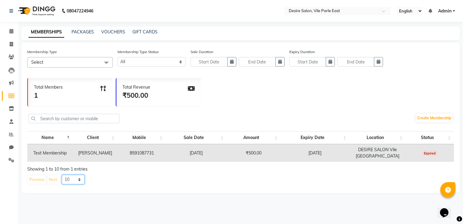 This screenshot has height=224, width=463. Describe the element at coordinates (48, 87) in the screenshot. I see `div: Total Members` at that location.